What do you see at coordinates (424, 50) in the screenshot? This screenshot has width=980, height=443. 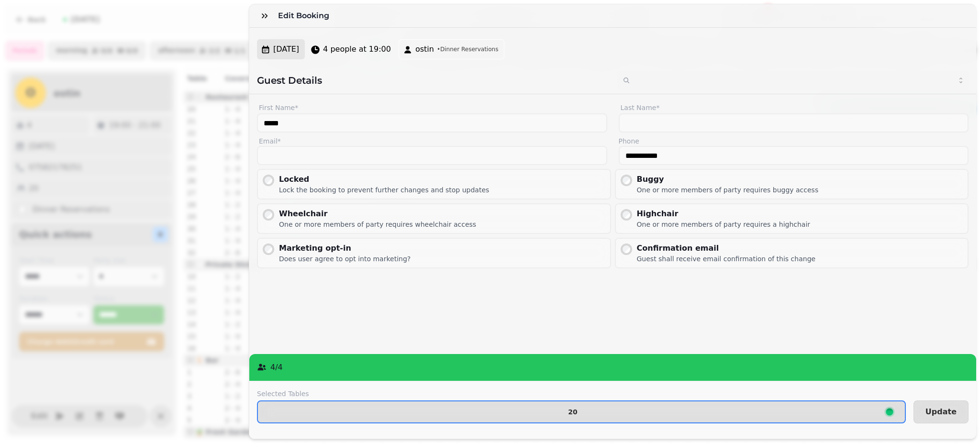 I see `span: ostin` at bounding box center [424, 50].